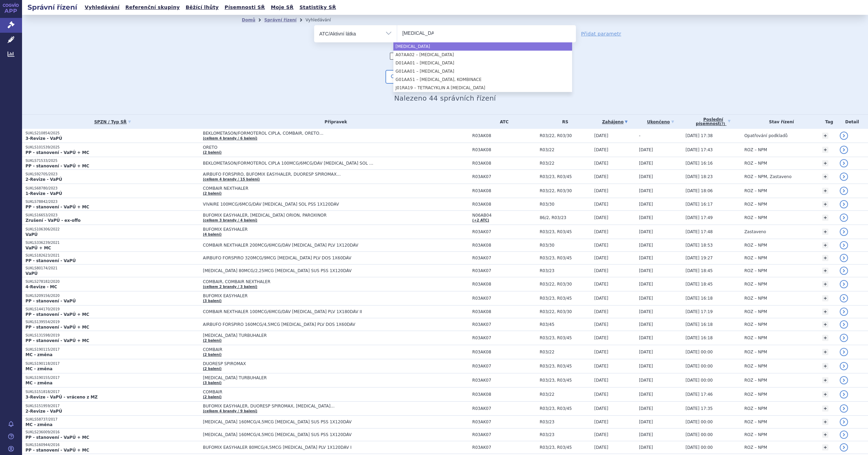 The width and height of the screenshot is (868, 455). Describe the element at coordinates (755, 232) in the screenshot. I see `span: Zastaveno` at that location.